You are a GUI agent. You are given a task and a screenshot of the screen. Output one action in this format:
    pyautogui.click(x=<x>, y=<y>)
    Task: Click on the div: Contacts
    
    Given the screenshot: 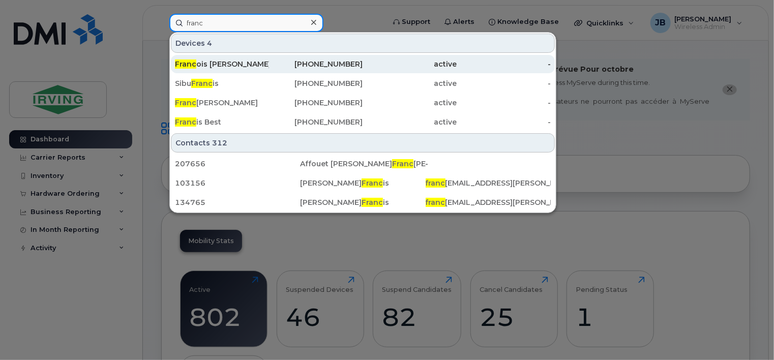 What is the action you would take?
    pyautogui.click(x=362, y=143)
    